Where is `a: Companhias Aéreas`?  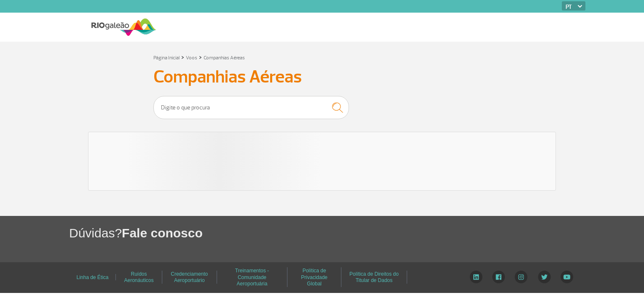
a: Companhias Aéreas is located at coordinates (224, 58).